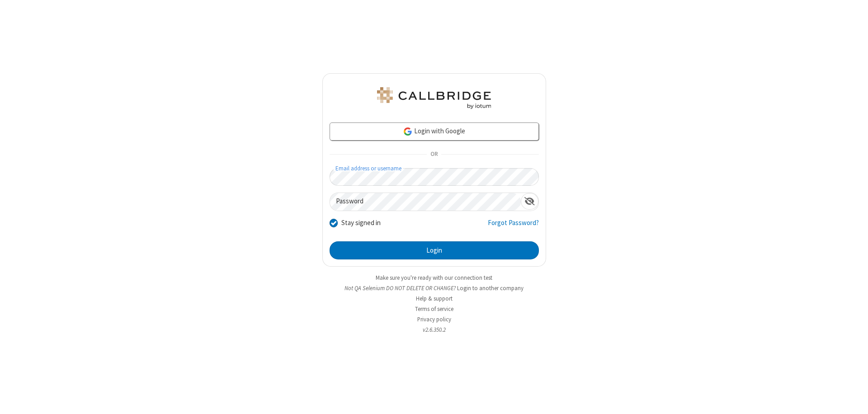  I want to click on label: Stay signed in, so click(361, 223).